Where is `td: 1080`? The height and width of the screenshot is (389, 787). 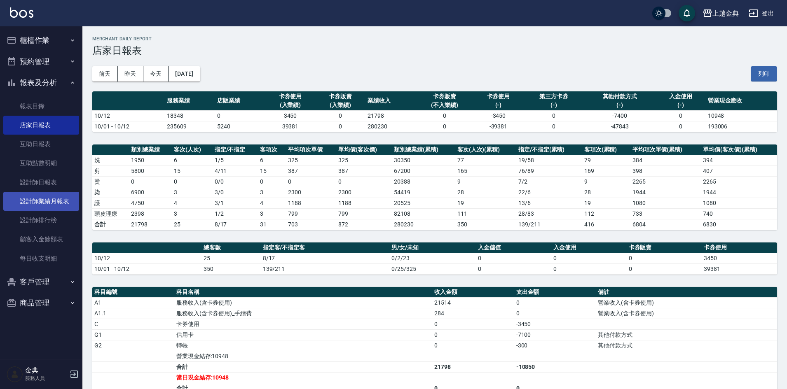
td: 1080 is located at coordinates (666, 203).